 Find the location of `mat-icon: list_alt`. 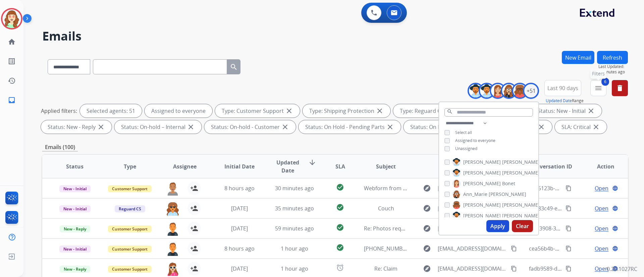

mat-icon: list_alt is located at coordinates (12, 62).